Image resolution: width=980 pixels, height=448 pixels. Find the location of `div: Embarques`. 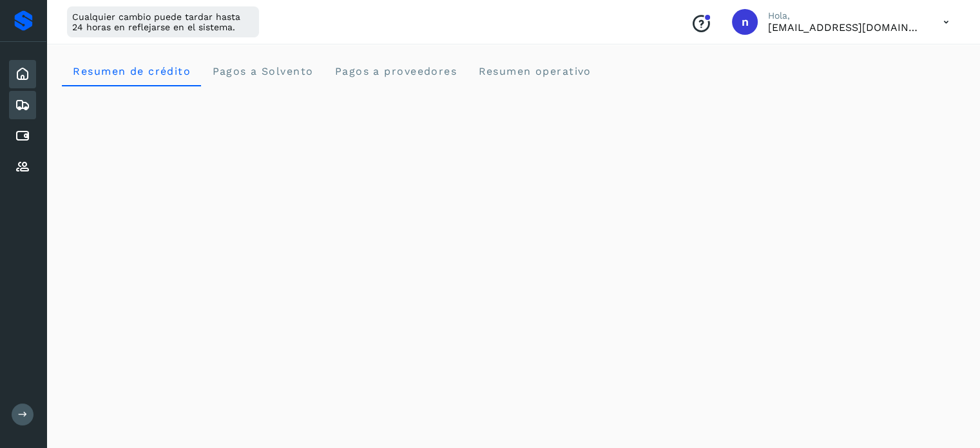

div: Embarques is located at coordinates (23, 105).